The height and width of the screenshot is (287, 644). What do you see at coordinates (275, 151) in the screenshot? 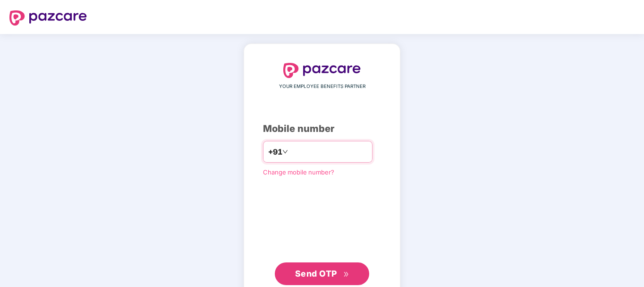
I see `span: +91` at bounding box center [275, 151].